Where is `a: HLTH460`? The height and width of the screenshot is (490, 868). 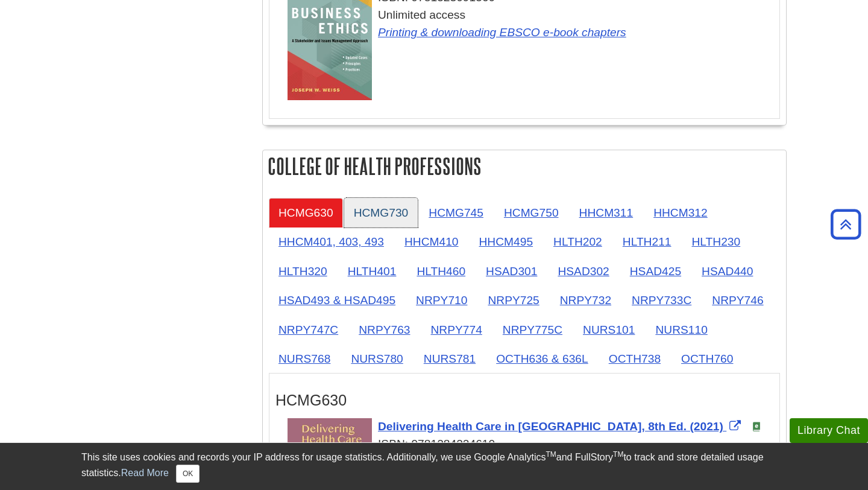
a: HLTH460 is located at coordinates (441, 271).